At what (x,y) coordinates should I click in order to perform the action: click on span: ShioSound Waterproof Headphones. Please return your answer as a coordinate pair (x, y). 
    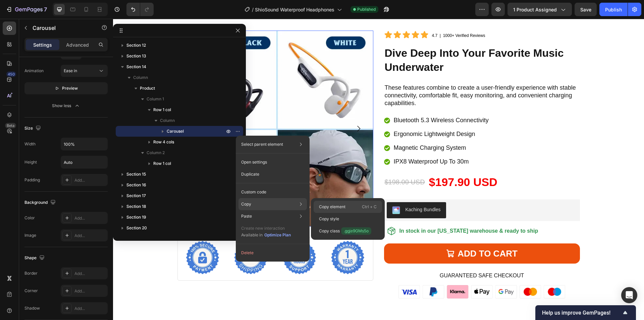
    Looking at the image, I should click on (294, 9).